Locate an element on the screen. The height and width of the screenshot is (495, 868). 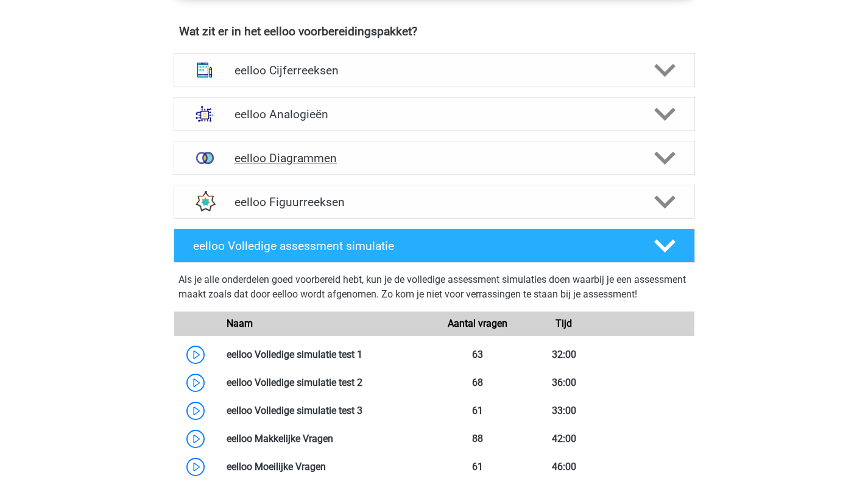
img: analogieen is located at coordinates (204, 114).